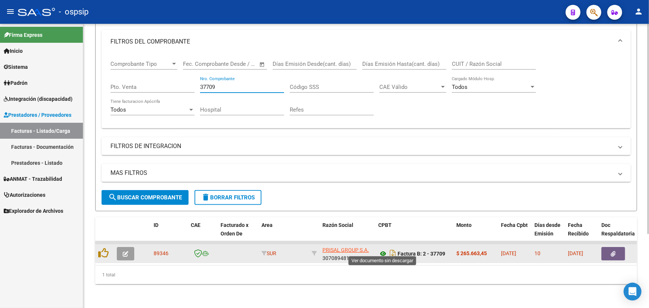 This screenshot has height=308, width=649. Describe the element at coordinates (639, 12) in the screenshot. I see `mat-icon: person` at that location.